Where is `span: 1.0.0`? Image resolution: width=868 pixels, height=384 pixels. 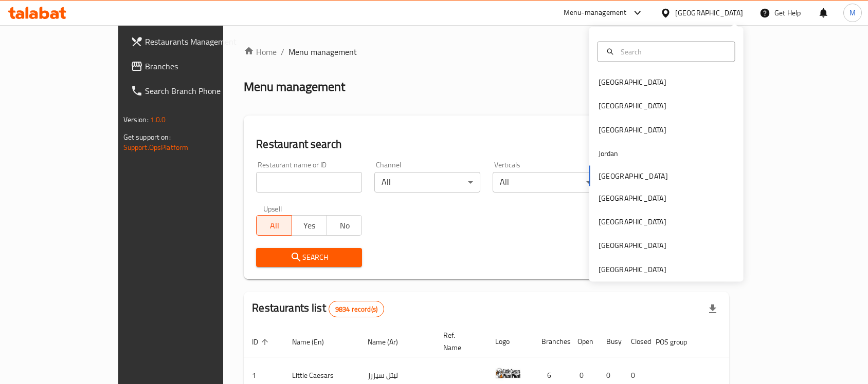
span: 1.0.0 is located at coordinates (158, 120).